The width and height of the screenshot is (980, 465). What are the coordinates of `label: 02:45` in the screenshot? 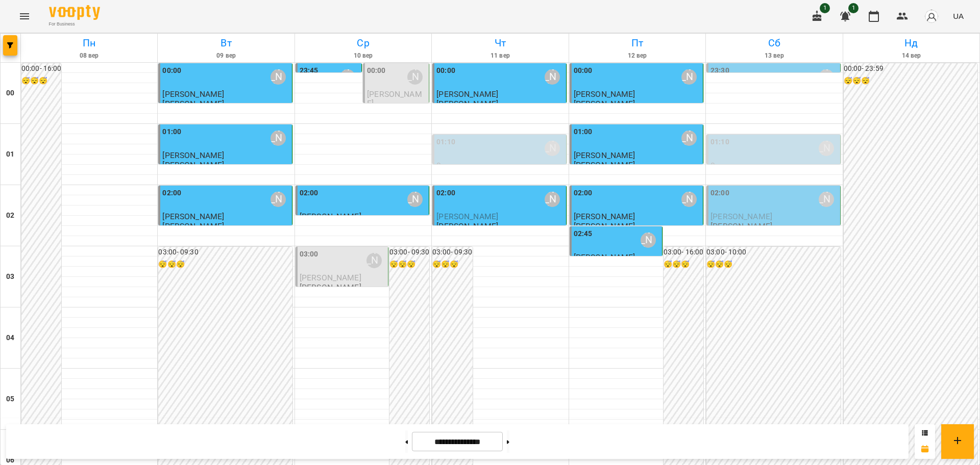 It's located at (583, 234).